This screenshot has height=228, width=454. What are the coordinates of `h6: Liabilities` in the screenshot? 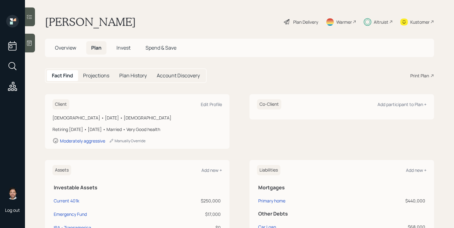 It's located at (269, 170).